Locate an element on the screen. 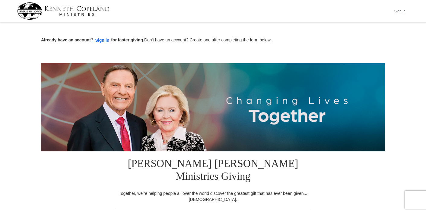 This screenshot has width=426, height=213. div: Together, we're helping people all over the world discover the greatest gift that has ever been g... is located at coordinates (213, 196).